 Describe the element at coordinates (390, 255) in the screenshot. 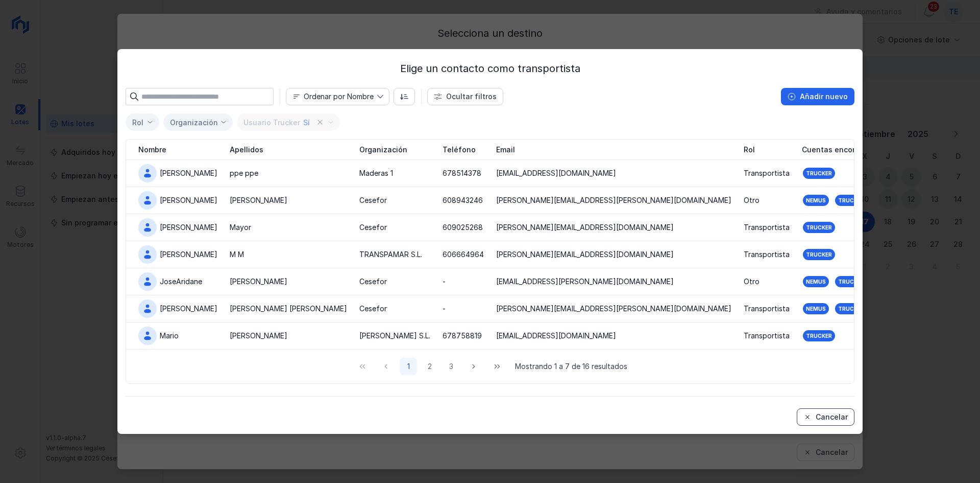

I see `div: TRANSPAMAR S.L.` at that location.